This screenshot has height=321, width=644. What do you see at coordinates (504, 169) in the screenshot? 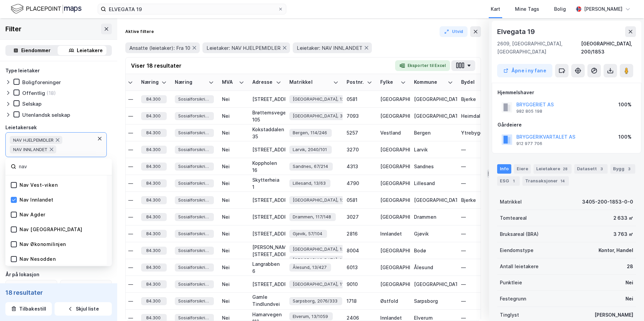
I see `div: Info` at bounding box center [504, 169].